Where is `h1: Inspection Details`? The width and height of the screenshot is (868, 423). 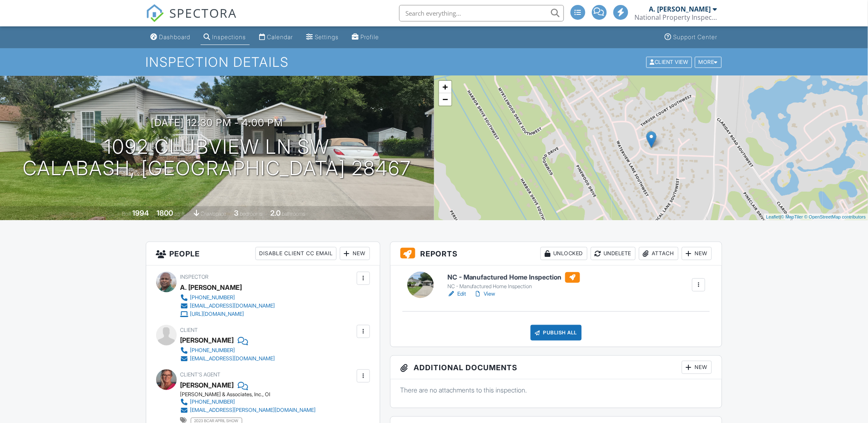
h1: Inspection Details is located at coordinates (435, 62).